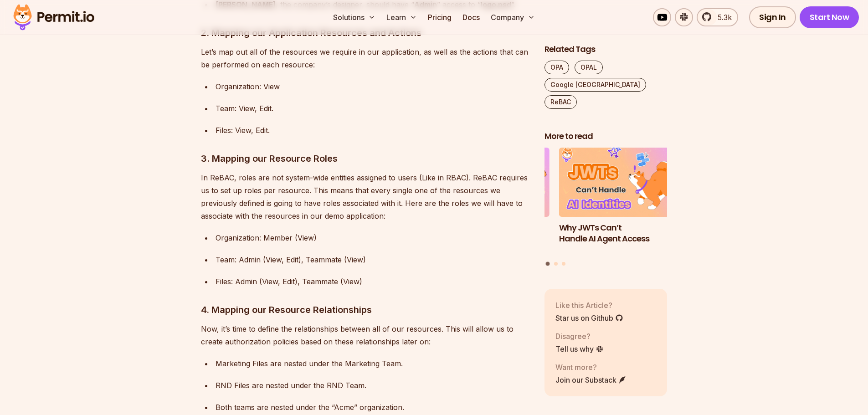 This screenshot has width=868, height=415. What do you see at coordinates (354, 17) in the screenshot?
I see `button: Solutions` at bounding box center [354, 17].